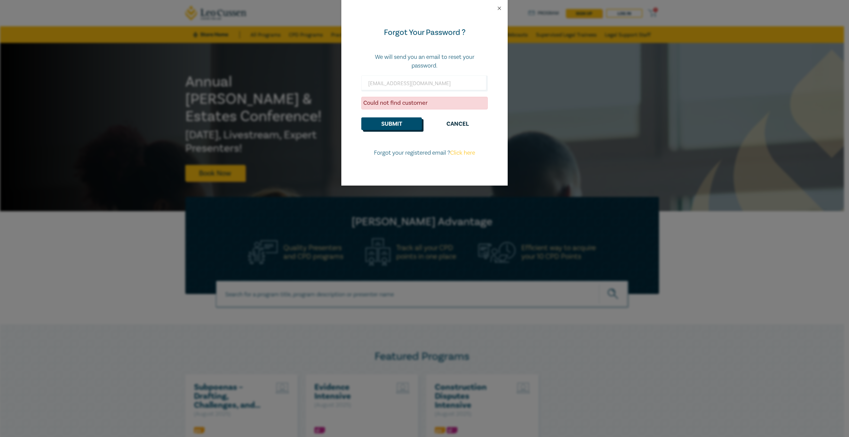 Image resolution: width=849 pixels, height=437 pixels. Describe the element at coordinates (424, 62) in the screenshot. I see `p: We will send you an email to reset your password.` at that location.